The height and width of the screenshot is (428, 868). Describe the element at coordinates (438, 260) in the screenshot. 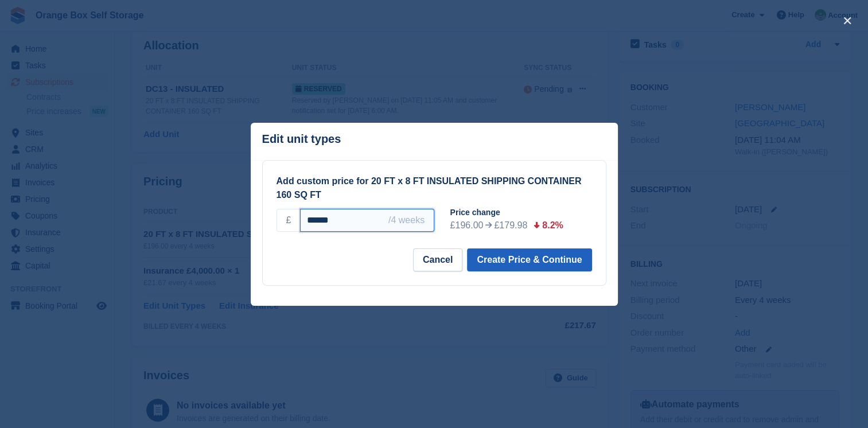

I see `button: Cancel` at that location.